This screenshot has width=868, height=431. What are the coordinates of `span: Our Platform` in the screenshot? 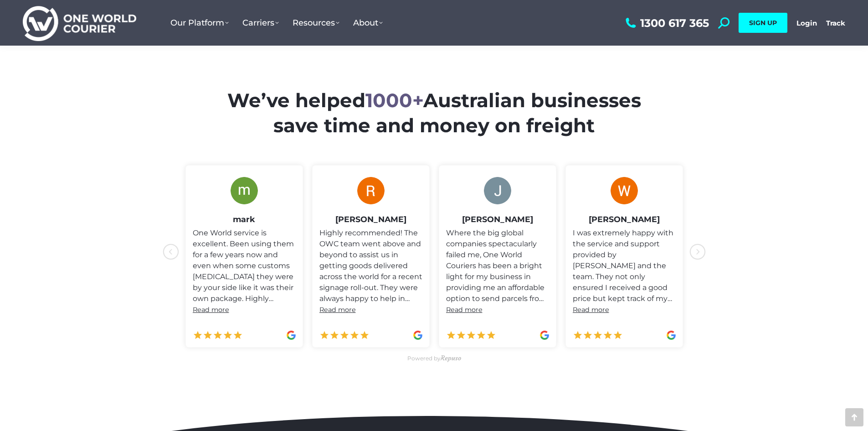 It's located at (199, 23).